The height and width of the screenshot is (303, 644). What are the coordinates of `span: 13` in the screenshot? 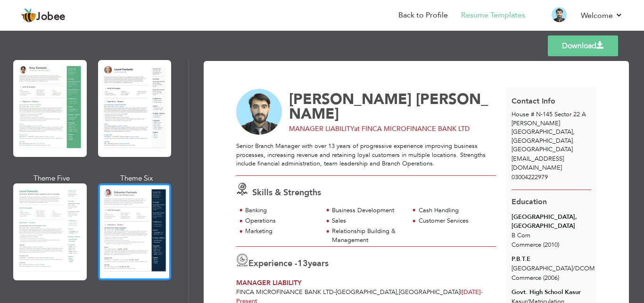 It's located at (303, 263).